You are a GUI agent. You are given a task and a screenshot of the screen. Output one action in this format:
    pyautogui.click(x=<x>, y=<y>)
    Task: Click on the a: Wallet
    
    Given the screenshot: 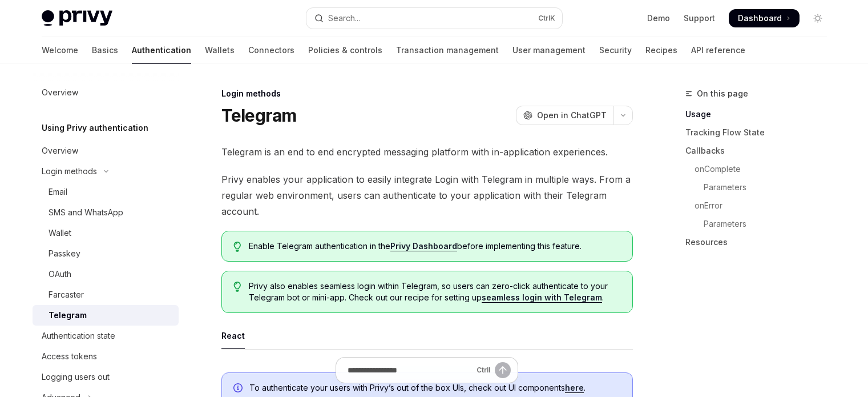 What is the action you would take?
    pyautogui.click(x=106, y=233)
    